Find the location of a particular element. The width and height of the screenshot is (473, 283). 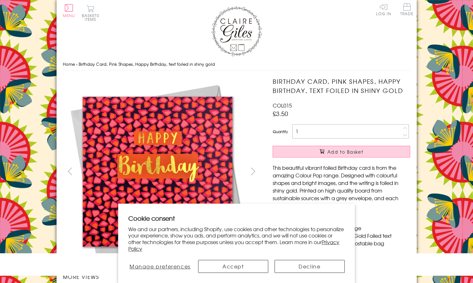

nav: breadcrumbs is located at coordinates (237, 64).